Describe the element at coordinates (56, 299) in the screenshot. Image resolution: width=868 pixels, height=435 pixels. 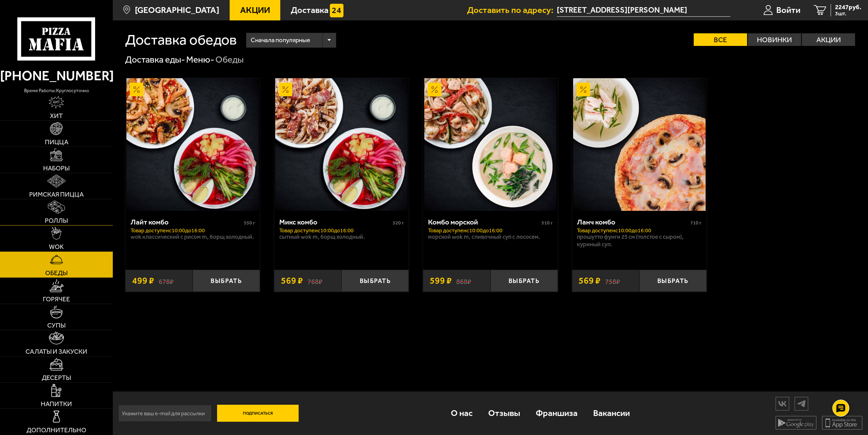
I see `span: Горячее` at that location.